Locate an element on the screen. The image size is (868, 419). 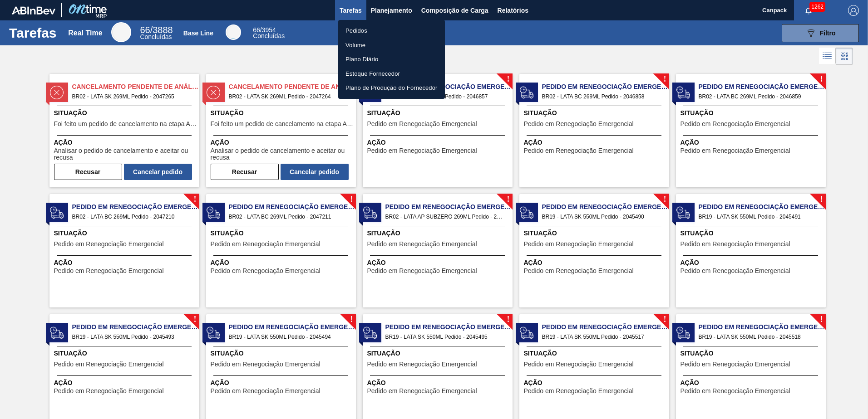
li: Plano de Produção do Fornecedor is located at coordinates (391, 88).